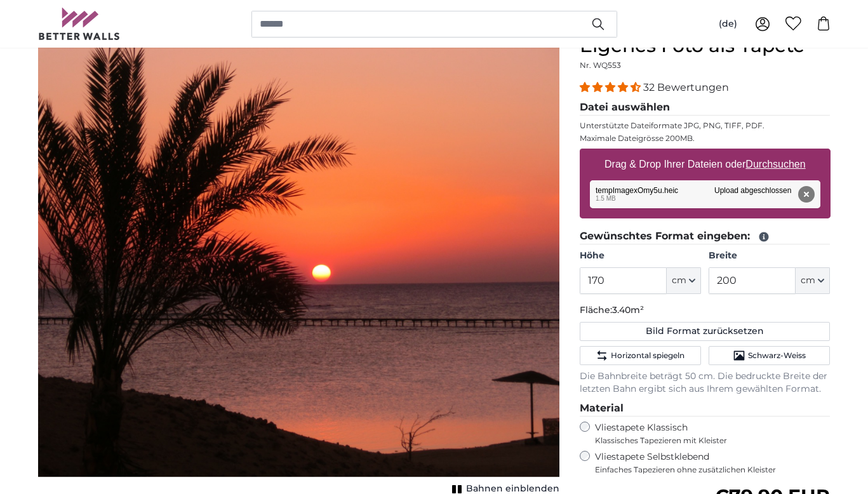  I want to click on span: Nr. WQ553, so click(600, 65).